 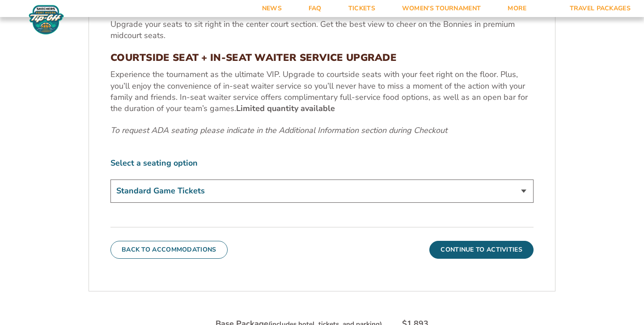 What do you see at coordinates (481, 250) in the screenshot?
I see `button: Continue To Activities` at bounding box center [481, 250].